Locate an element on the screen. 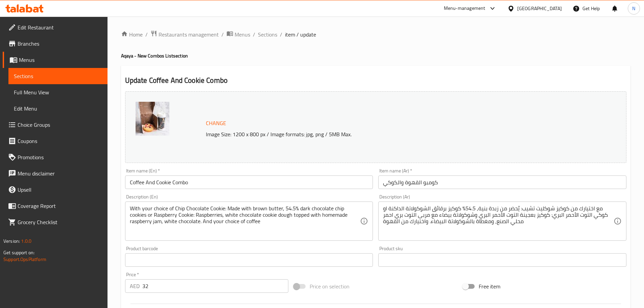 The height and width of the screenshot is (308, 644). span: Grocery Checklist is located at coordinates (60, 222).